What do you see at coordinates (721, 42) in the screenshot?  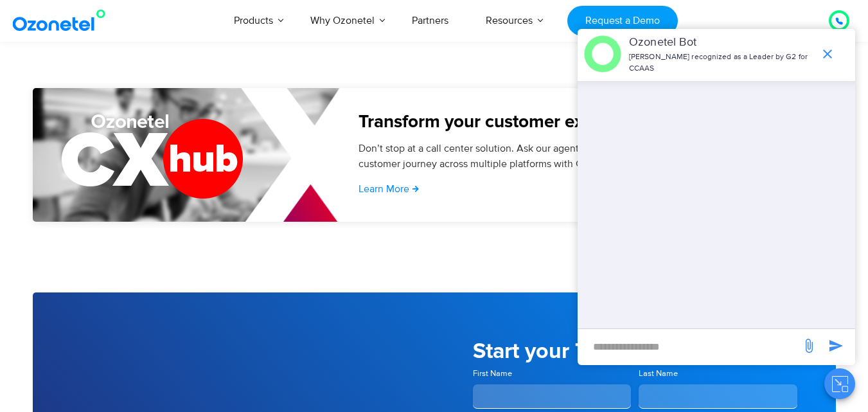 I see `p: Ozonetel Bot` at bounding box center [721, 42].